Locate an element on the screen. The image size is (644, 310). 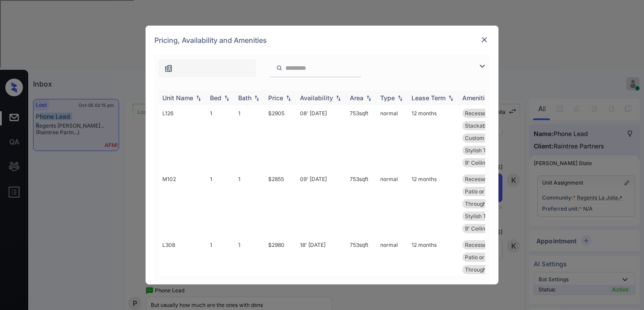
div: Availability is located at coordinates (317, 98).